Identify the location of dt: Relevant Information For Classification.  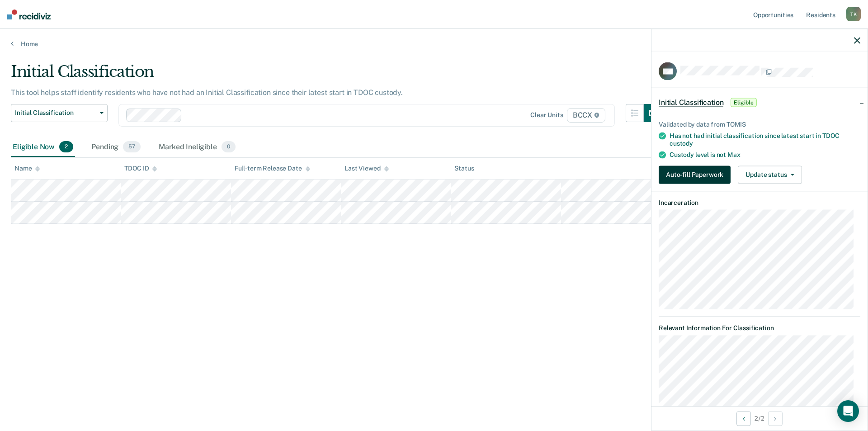
(760, 328).